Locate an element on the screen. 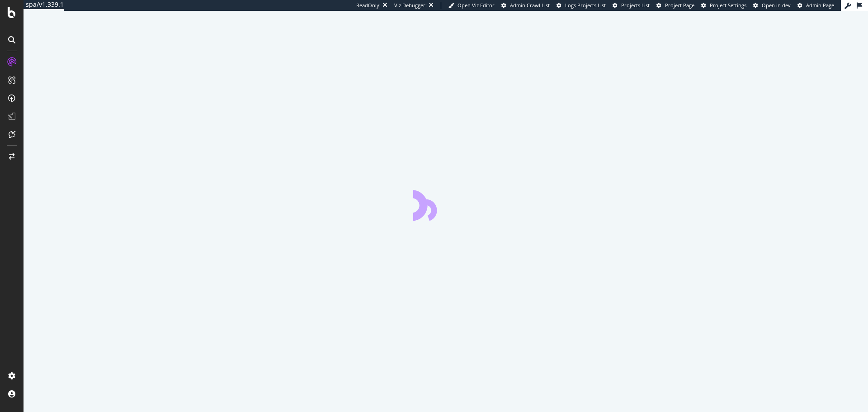 This screenshot has height=412, width=868. span: Project Page is located at coordinates (680, 5).